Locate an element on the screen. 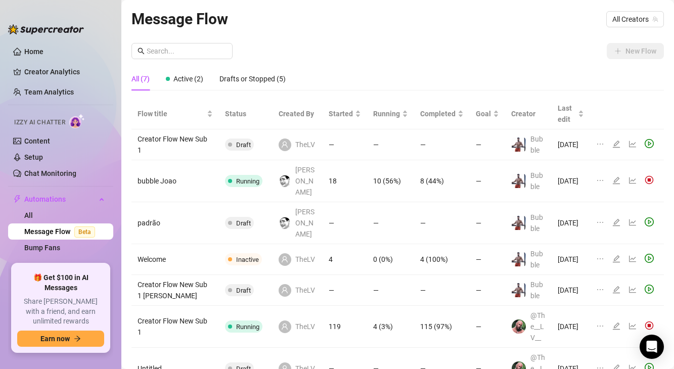  td: padrão is located at coordinates (175, 223).